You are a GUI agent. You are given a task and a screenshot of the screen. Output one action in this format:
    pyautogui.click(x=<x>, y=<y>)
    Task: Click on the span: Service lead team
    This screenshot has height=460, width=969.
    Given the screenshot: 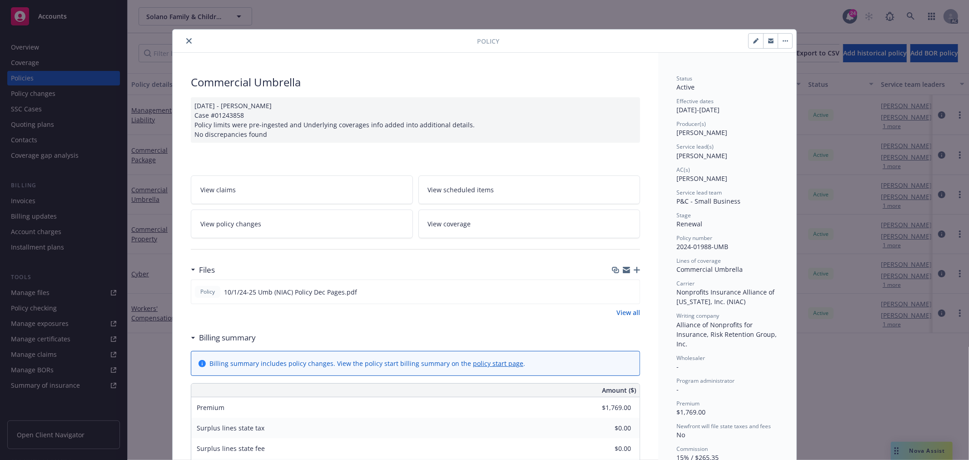 What is the action you would take?
    pyautogui.click(x=699, y=192)
    